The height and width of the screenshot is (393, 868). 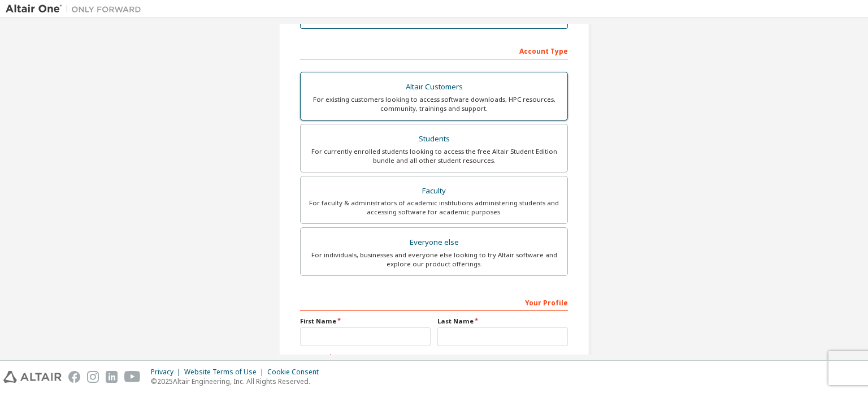 What do you see at coordinates (434, 104) in the screenshot?
I see `div: For existing customers looking to access software downloads, HPC resources, community, trainings ...` at bounding box center [434, 104].